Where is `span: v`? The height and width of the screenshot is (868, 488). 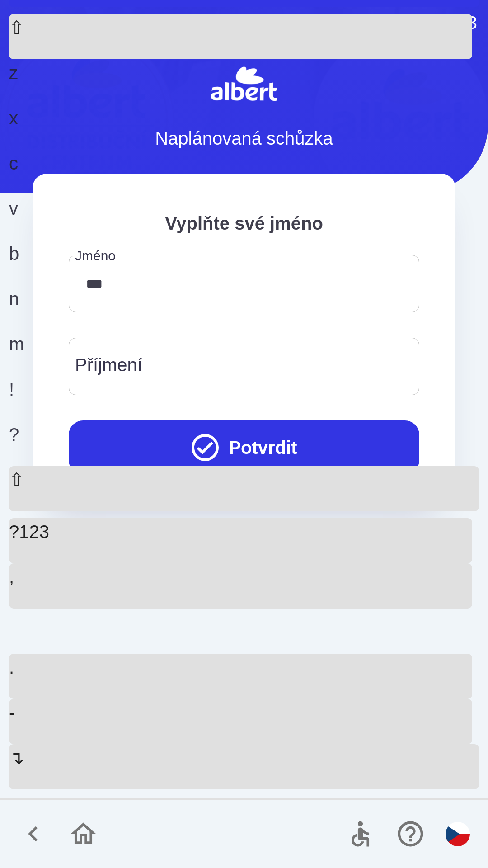
span: v is located at coordinates (14, 208).